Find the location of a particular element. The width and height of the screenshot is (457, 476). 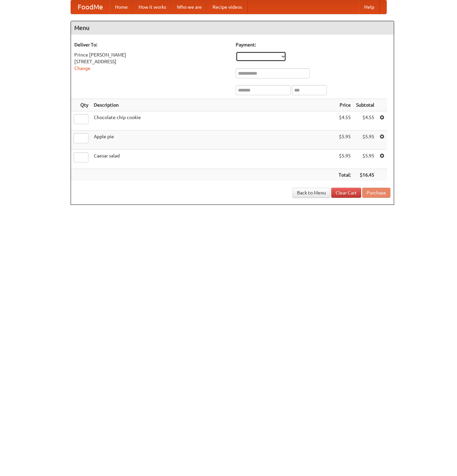

th: Subtotal is located at coordinates (365, 105).